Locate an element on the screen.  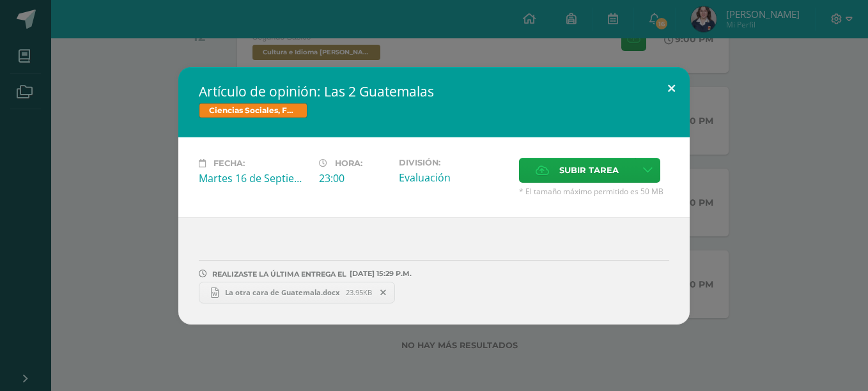
span: Remover entrega is located at coordinates (383, 292).